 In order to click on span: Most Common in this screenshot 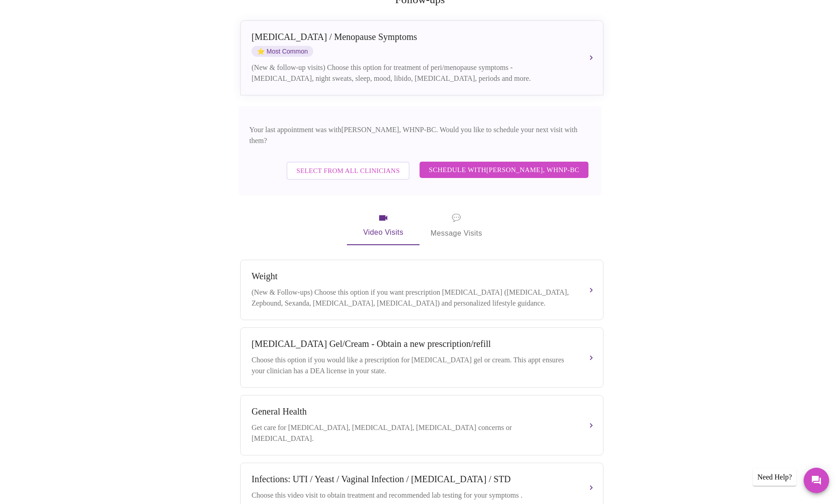, I will do `click(282, 51)`.